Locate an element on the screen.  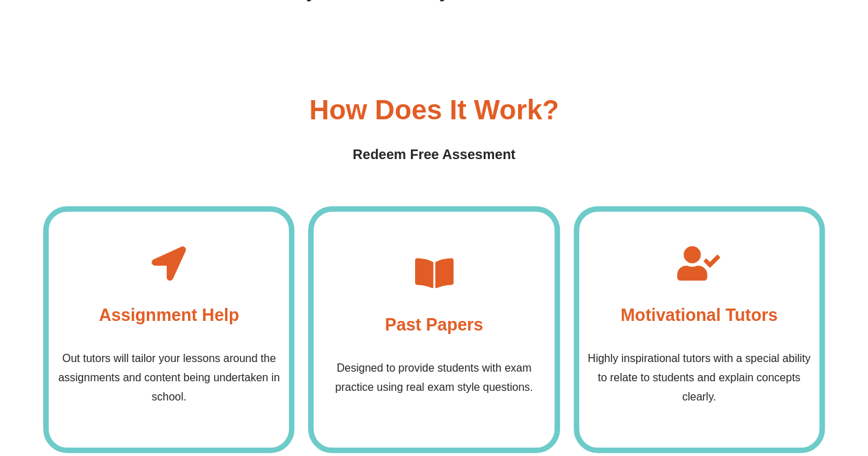
h4: Motivational Tutors is located at coordinates (698, 315).